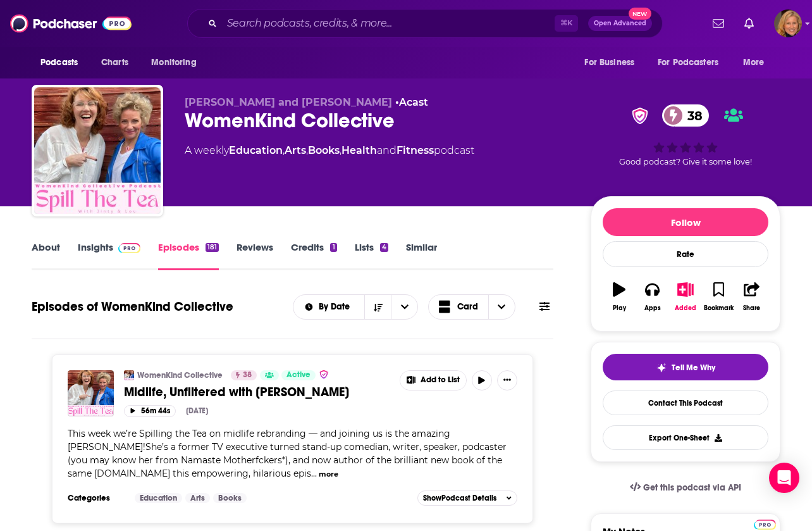  I want to click on a: Credits1, so click(314, 256).